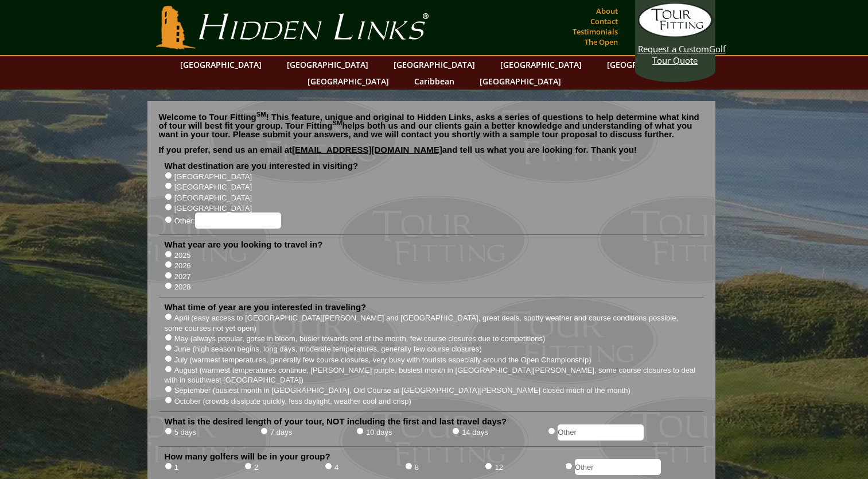  What do you see at coordinates (176, 467) in the screenshot?
I see `label: 1` at bounding box center [176, 467].